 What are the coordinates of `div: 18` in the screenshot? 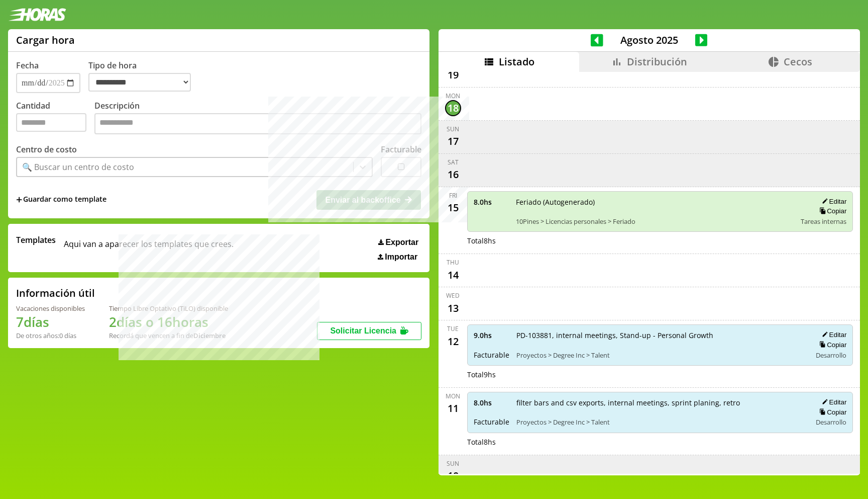 It's located at (453, 108).